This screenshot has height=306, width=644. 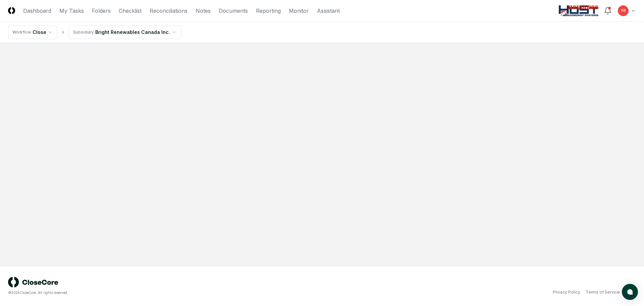 I want to click on a: Checklist, so click(x=130, y=11).